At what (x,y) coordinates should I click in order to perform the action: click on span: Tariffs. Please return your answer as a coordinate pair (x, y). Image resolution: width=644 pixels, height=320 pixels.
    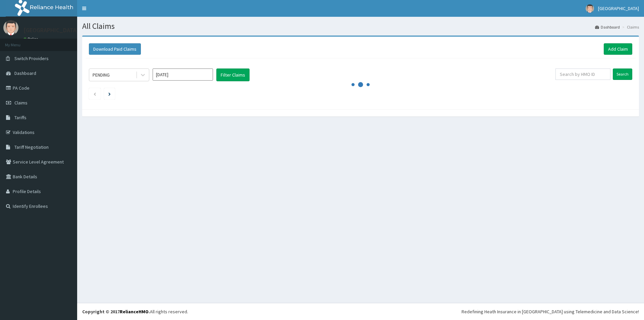
    Looking at the image, I should click on (20, 117).